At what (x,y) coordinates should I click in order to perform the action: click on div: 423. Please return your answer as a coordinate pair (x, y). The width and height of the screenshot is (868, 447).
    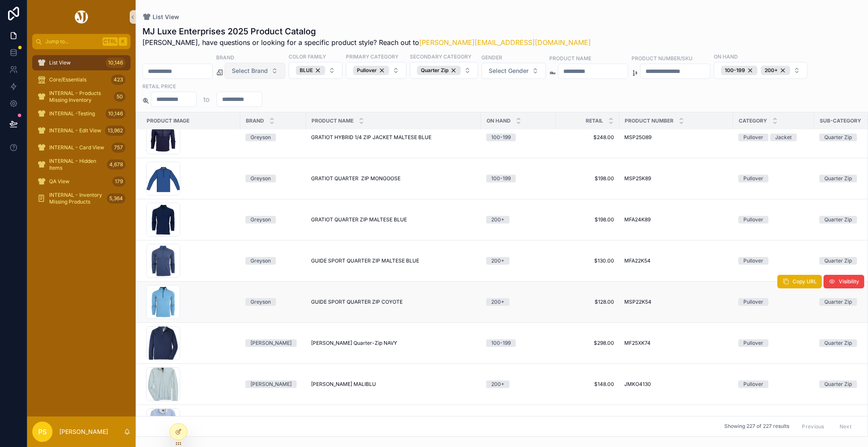
    Looking at the image, I should click on (118, 80).